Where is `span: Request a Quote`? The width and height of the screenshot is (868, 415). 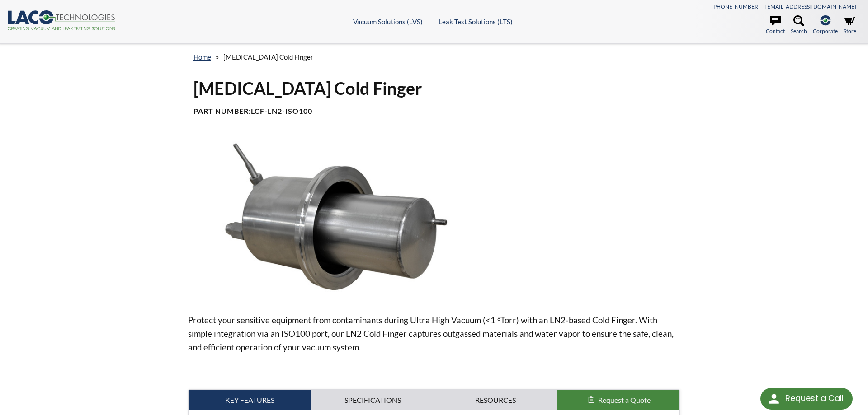 span: Request a Quote is located at coordinates (624, 400).